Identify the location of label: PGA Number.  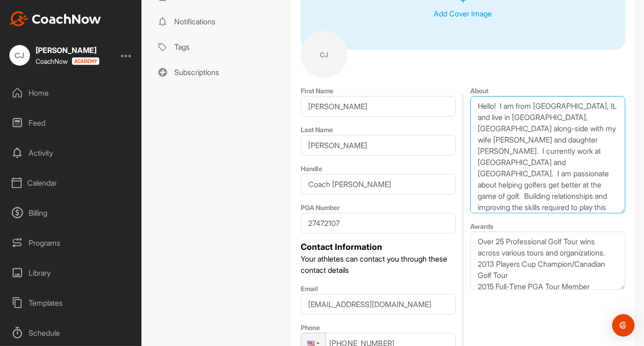
(320, 207).